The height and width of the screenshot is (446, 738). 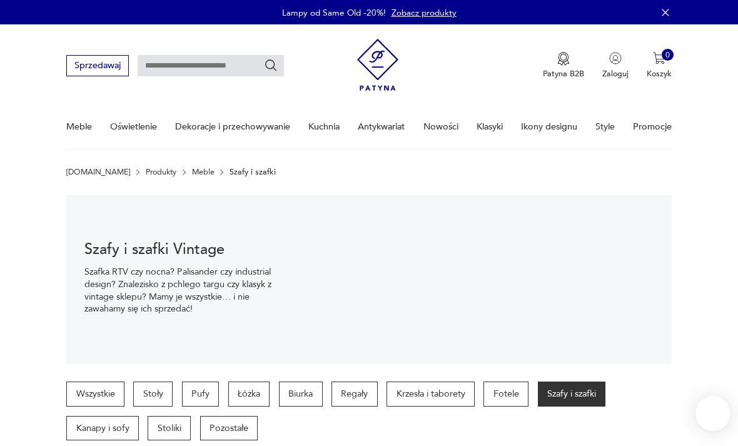 I want to click on button: Szukaj, so click(x=271, y=66).